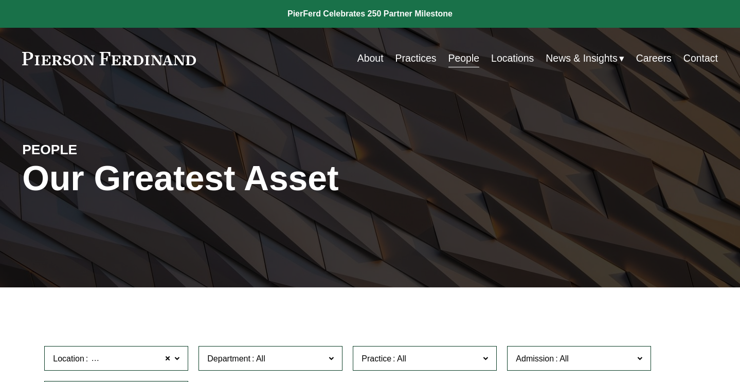 The image size is (740, 382). I want to click on a: Practices, so click(416, 58).